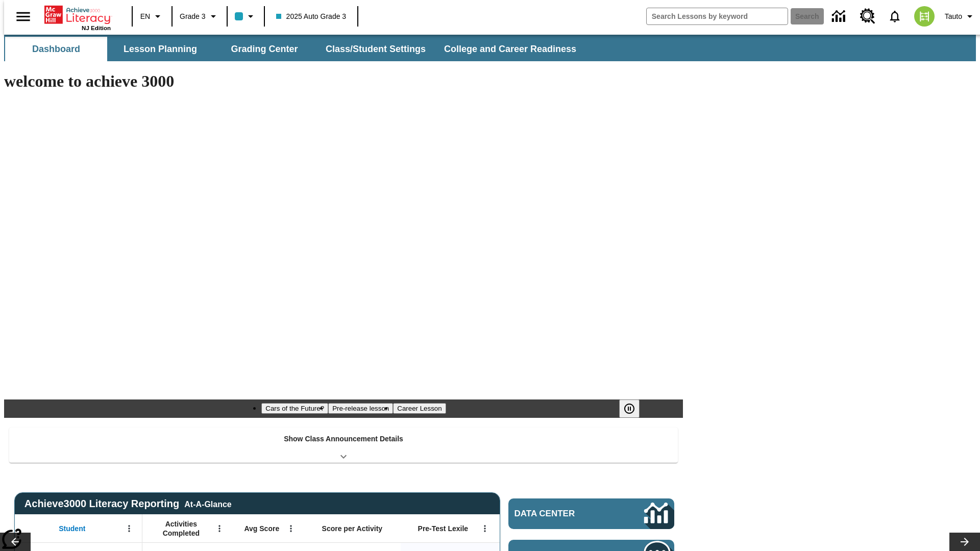 This screenshot has width=980, height=551. Describe the element at coordinates (246, 16) in the screenshot. I see `button: Class color is light blue. Change class color` at that location.